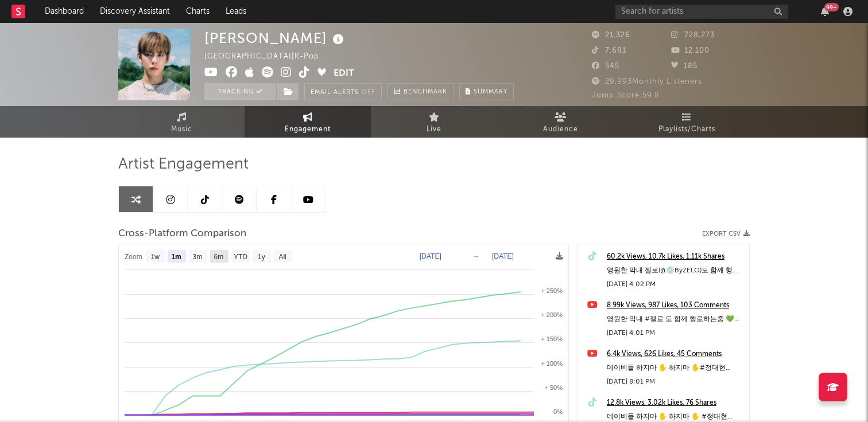  What do you see at coordinates (825, 11) in the screenshot?
I see `button: 99+` at bounding box center [825, 11].